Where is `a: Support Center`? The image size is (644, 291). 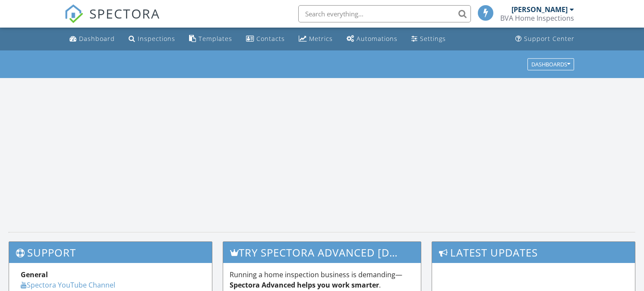
a: Support Center is located at coordinates (545, 39).